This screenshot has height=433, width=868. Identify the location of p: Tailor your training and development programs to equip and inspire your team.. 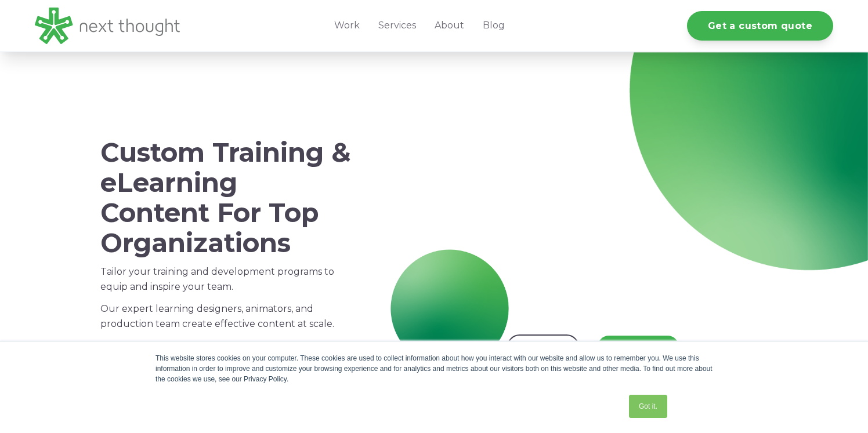
(226, 280).